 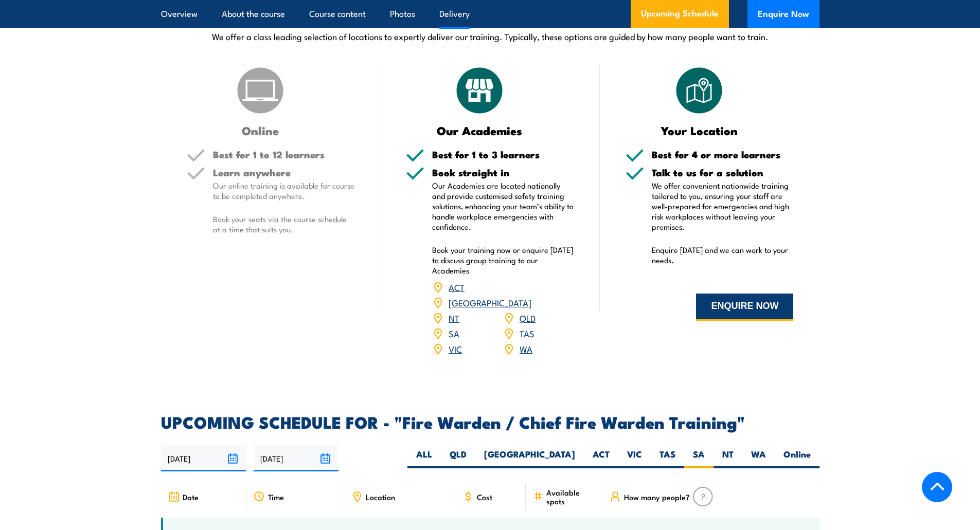 I want to click on a: ACT, so click(x=457, y=287).